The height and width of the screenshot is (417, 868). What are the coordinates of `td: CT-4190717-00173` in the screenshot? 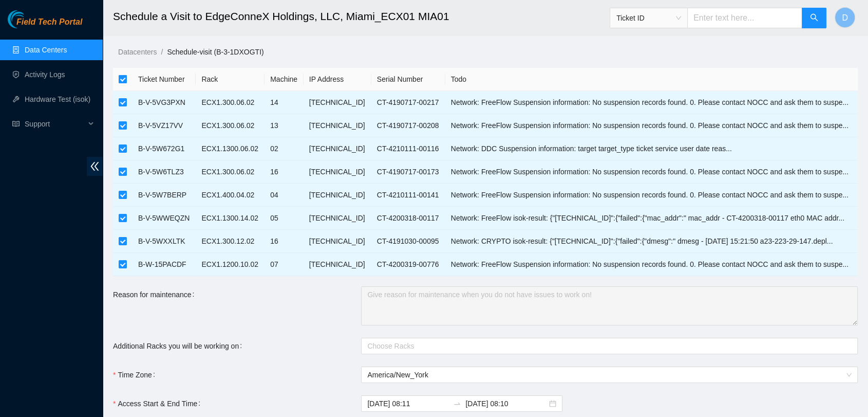 It's located at (408, 171).